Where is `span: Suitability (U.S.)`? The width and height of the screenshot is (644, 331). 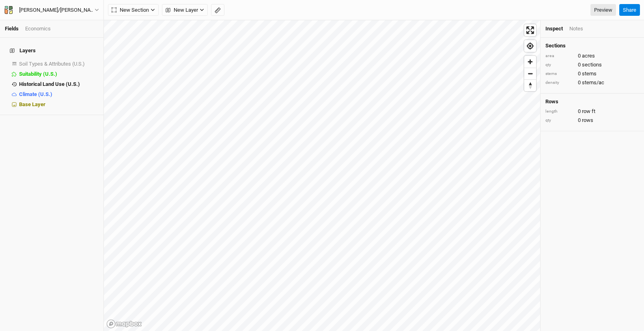 span: Suitability (U.S.) is located at coordinates (38, 74).